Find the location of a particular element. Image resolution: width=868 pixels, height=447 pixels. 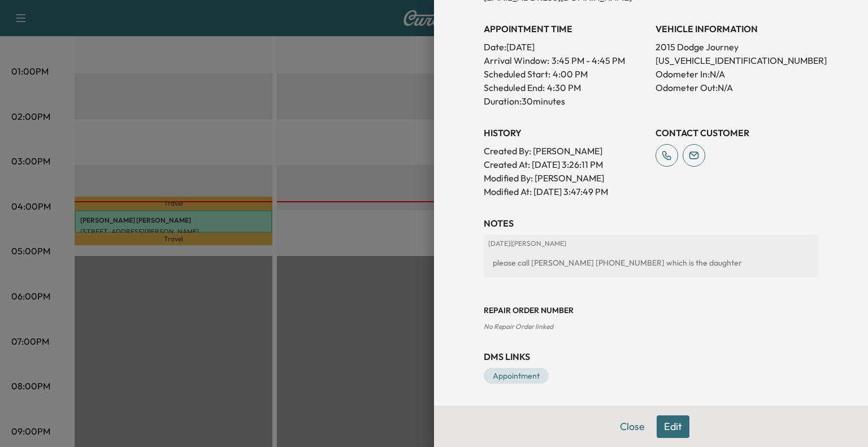

p: 4:30 PM is located at coordinates (564, 88).